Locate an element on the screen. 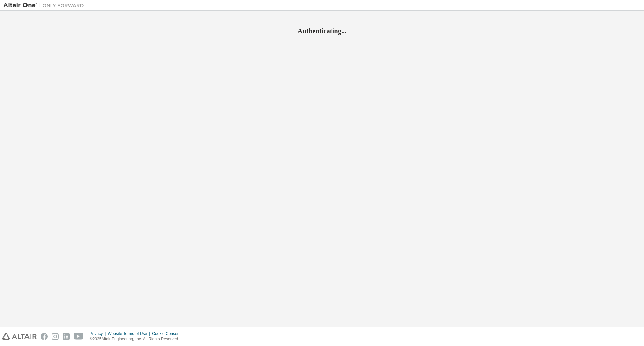  h2: Authenticating... is located at coordinates (322, 31).